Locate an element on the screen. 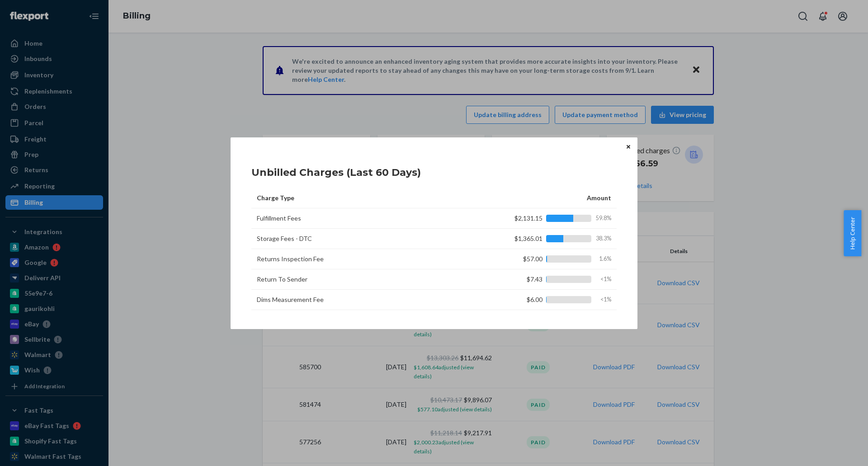 This screenshot has width=868, height=466. div: $7.43 is located at coordinates (552, 280).